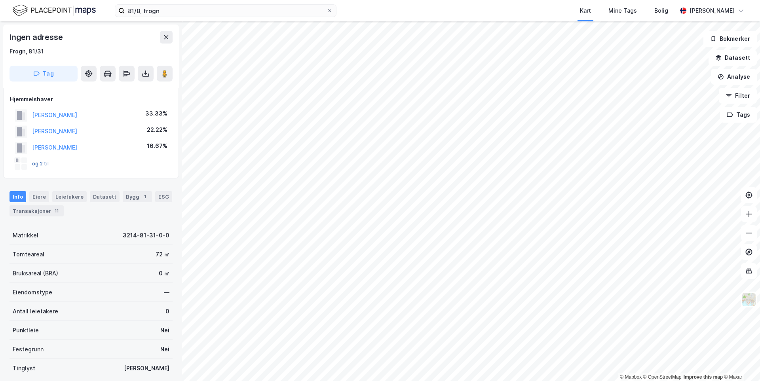 The height and width of the screenshot is (381, 760). What do you see at coordinates (157, 146) in the screenshot?
I see `div: 16.67%` at bounding box center [157, 146].